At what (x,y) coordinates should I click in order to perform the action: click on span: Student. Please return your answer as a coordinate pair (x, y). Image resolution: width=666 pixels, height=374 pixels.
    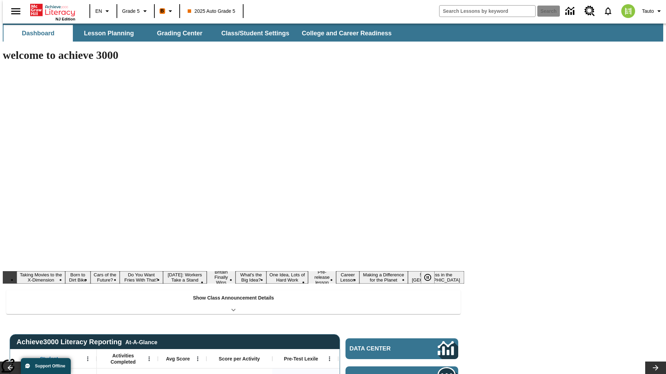
    Looking at the image, I should click on (49, 359).